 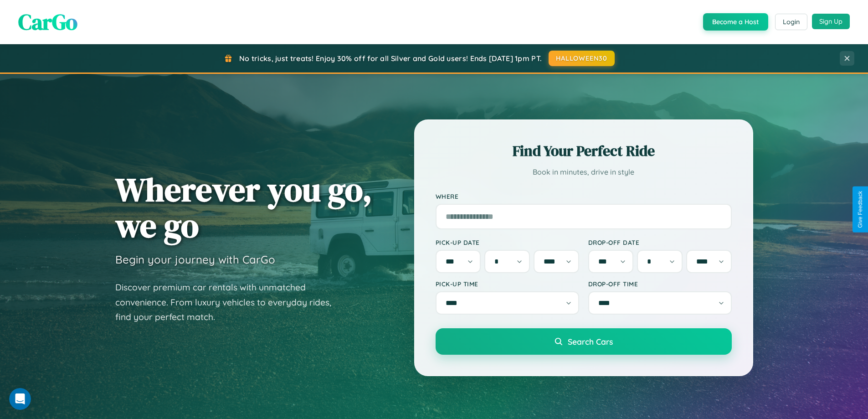 What do you see at coordinates (792, 22) in the screenshot?
I see `button: Login` at bounding box center [792, 22].